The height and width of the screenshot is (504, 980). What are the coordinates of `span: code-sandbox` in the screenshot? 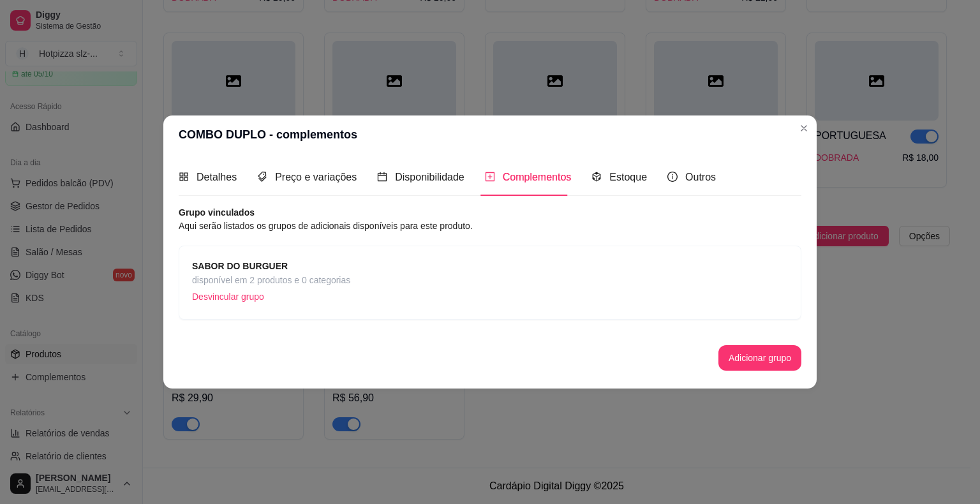 It's located at (597, 177).